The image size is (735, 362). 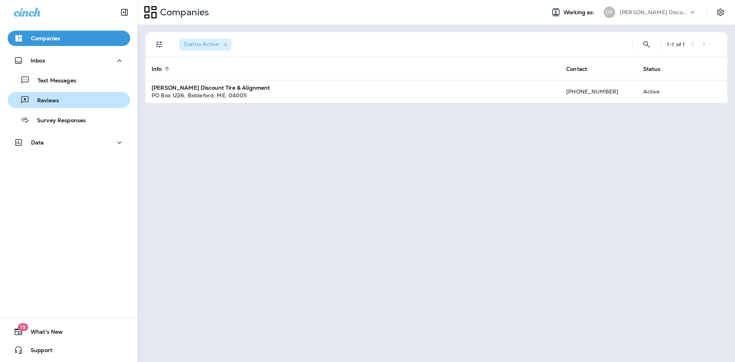 What do you see at coordinates (124, 12) in the screenshot?
I see `button: Collapse Sidebar` at bounding box center [124, 12].